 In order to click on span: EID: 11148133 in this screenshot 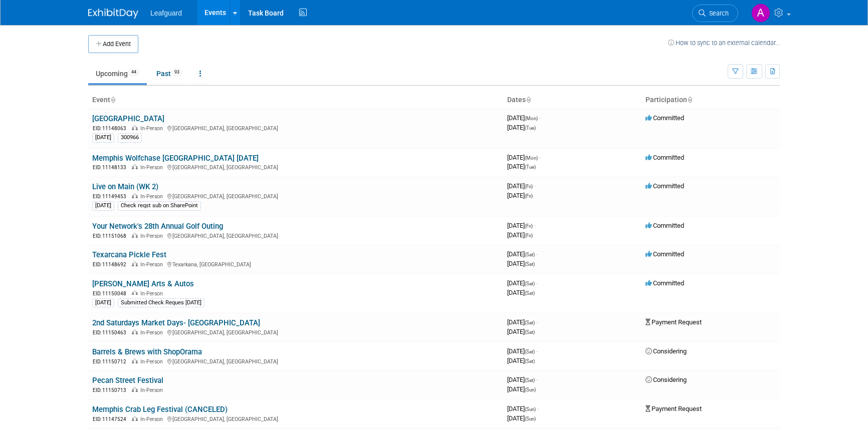, I will do `click(111, 167)`.